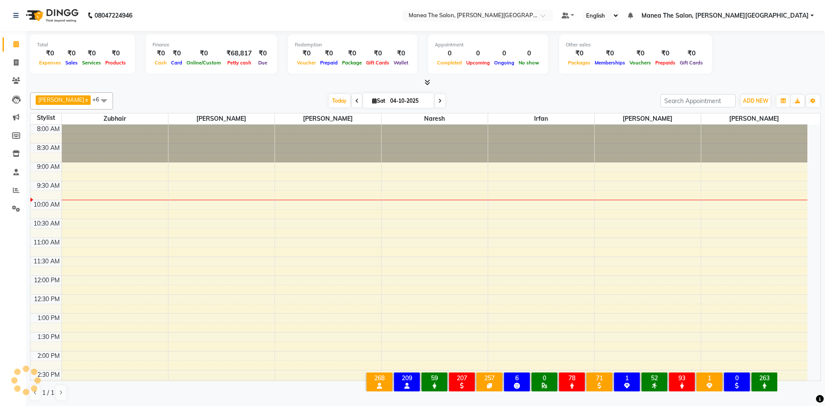  Describe the element at coordinates (654, 378) in the screenshot. I see `div: 52` at that location.